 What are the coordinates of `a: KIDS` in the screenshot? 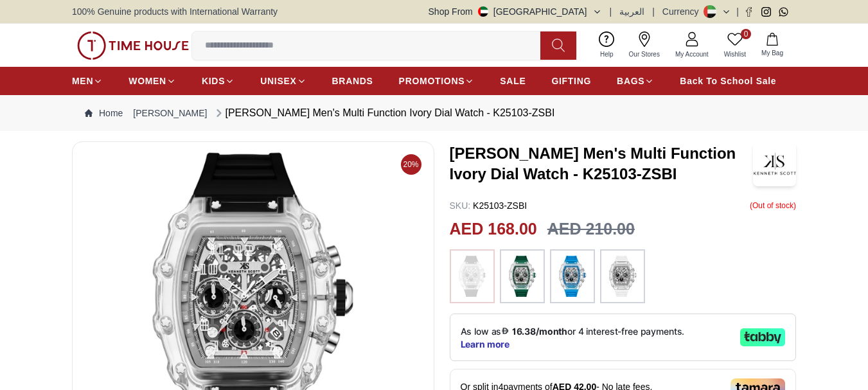 It's located at (218, 81).